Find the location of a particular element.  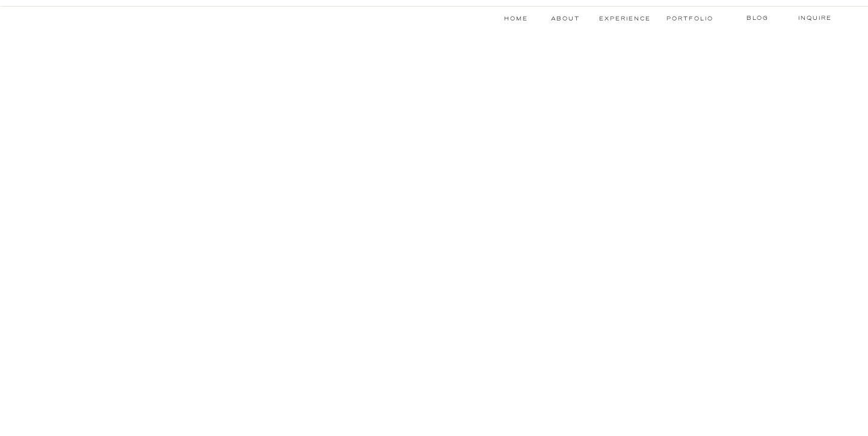

h2: the wedding day is located at coordinates (435, 283).